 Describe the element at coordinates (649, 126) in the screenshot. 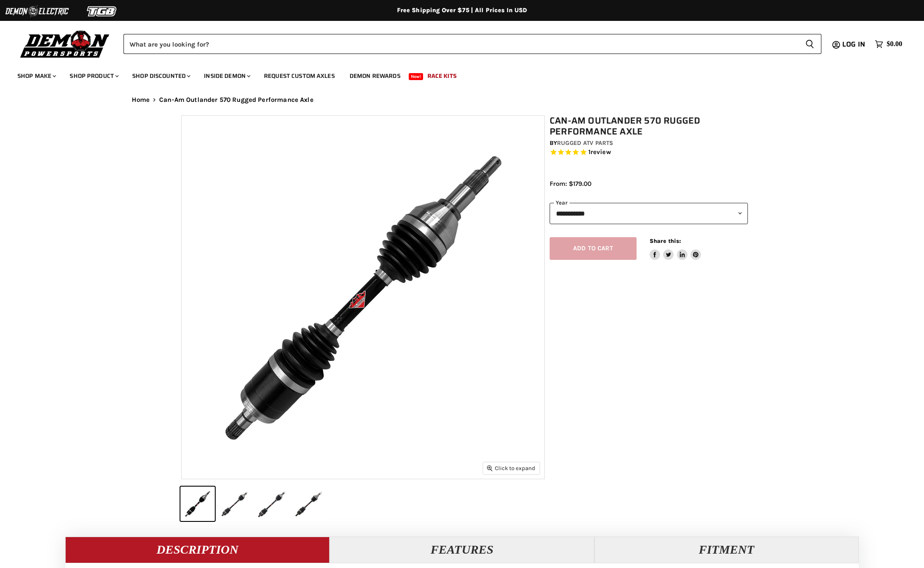

I see `h1: Can-Am Outlander 570 Rugged Performance Axle` at that location.